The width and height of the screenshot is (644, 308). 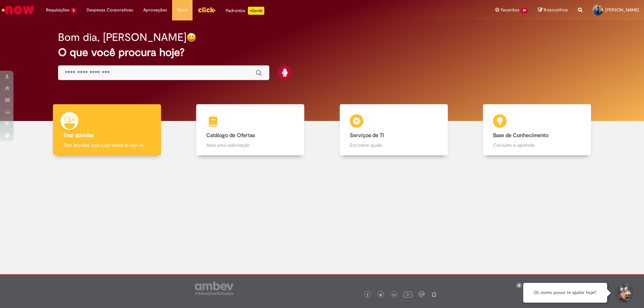 I want to click on a: Serviços de TI Encontre ajuda, so click(x=394, y=130).